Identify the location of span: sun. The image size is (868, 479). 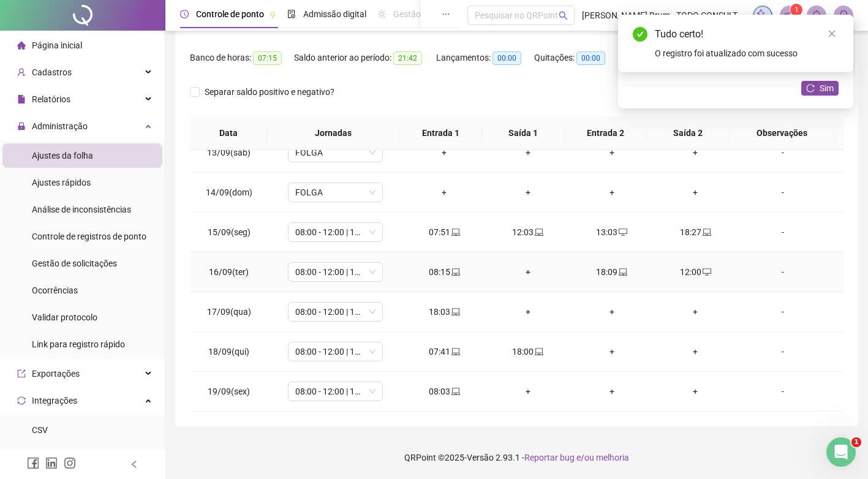
(382, 14).